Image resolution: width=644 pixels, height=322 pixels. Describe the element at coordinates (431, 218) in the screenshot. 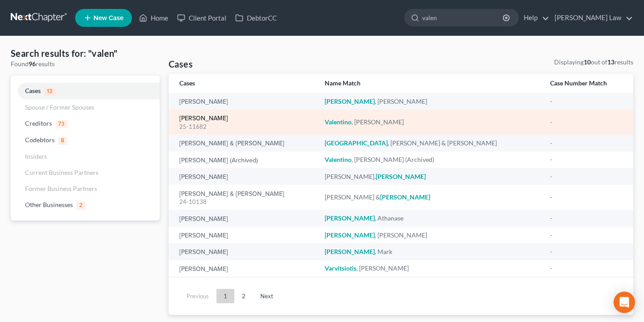

I see `div: , Athanase` at that location.